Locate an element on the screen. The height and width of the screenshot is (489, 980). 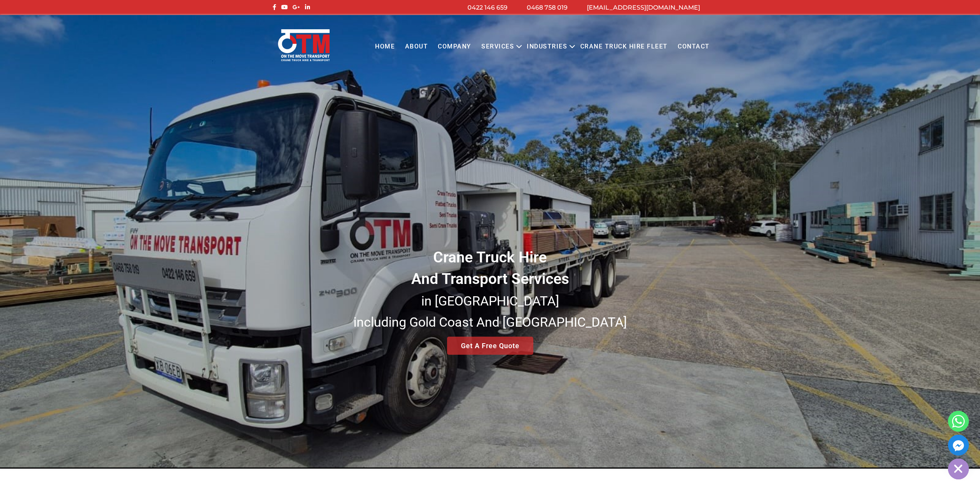
a: Industries is located at coordinates (547, 47).